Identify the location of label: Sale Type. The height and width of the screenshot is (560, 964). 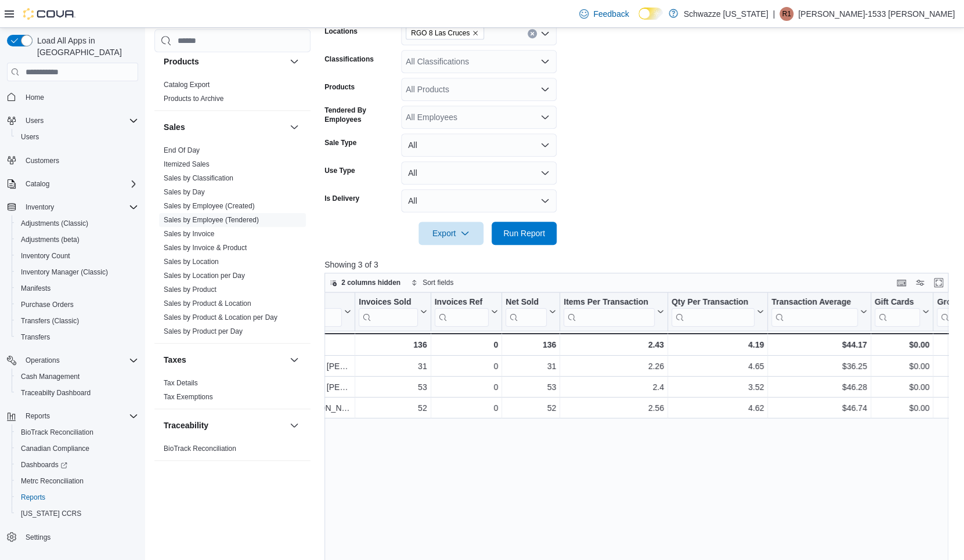
(340, 142).